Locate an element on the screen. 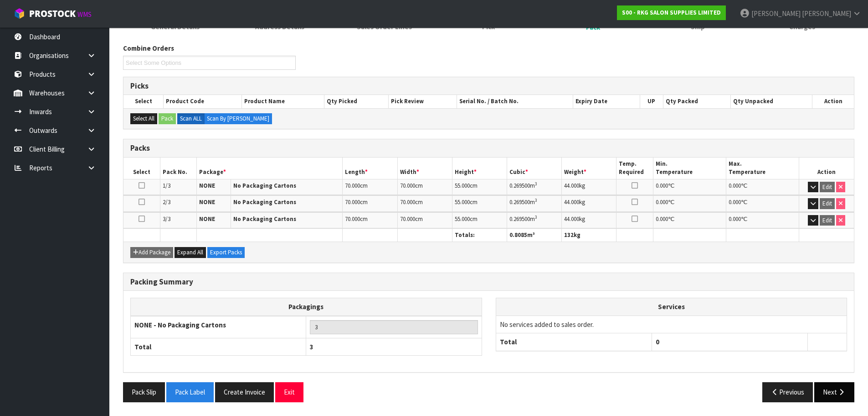 Image resolution: width=868 pixels, height=416 pixels. th: Width is located at coordinates (425, 168).